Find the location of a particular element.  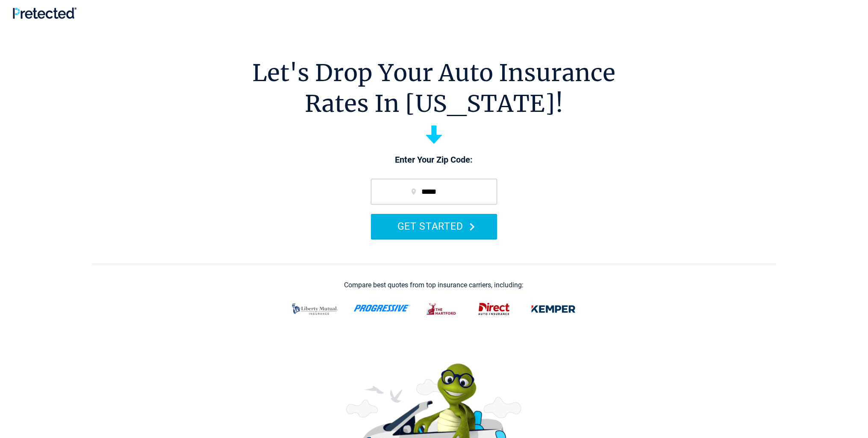

img: direct is located at coordinates (494, 309).